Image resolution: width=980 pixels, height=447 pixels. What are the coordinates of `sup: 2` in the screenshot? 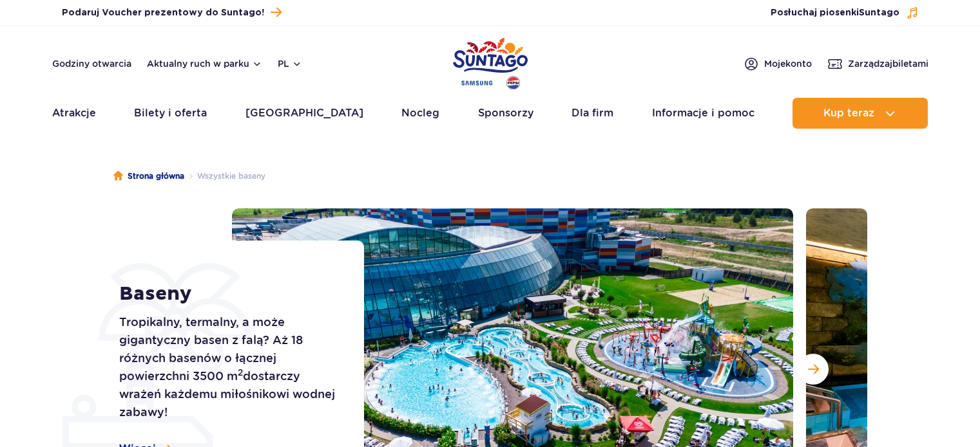 It's located at (240, 372).